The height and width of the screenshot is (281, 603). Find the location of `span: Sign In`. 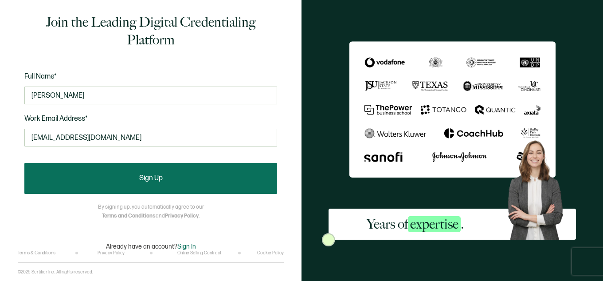

span: Sign In is located at coordinates (187, 246).